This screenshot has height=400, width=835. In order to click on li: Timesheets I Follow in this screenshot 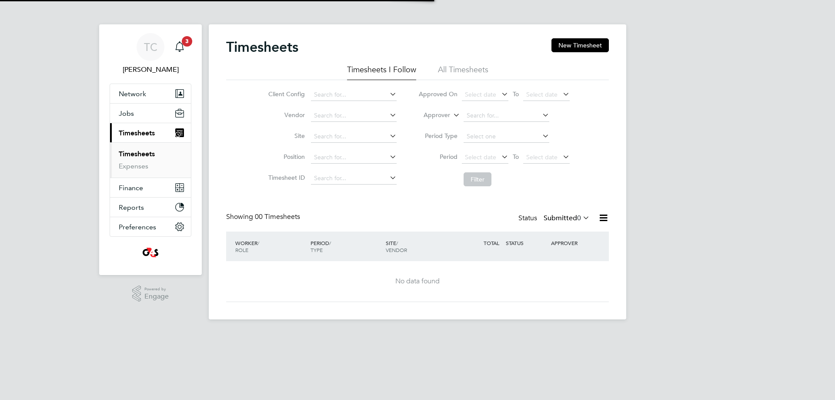, I will do `click(382, 72)`.